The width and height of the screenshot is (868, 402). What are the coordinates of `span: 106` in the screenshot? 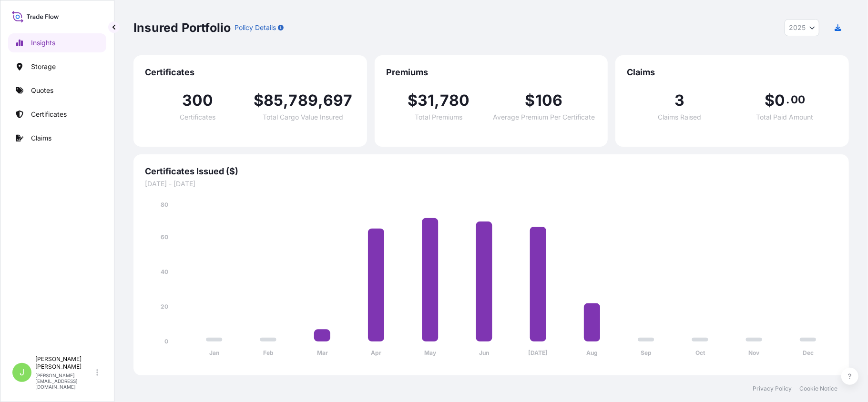 It's located at (549, 100).